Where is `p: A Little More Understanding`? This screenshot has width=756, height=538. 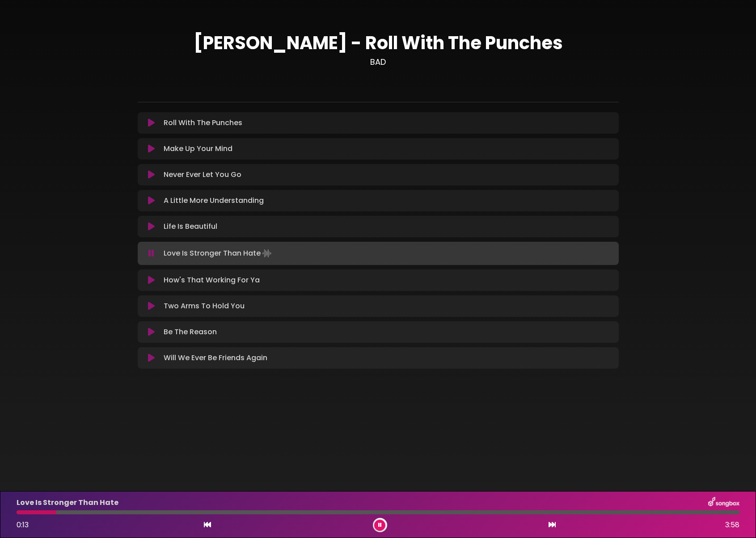 p: A Little More Understanding is located at coordinates (214, 201).